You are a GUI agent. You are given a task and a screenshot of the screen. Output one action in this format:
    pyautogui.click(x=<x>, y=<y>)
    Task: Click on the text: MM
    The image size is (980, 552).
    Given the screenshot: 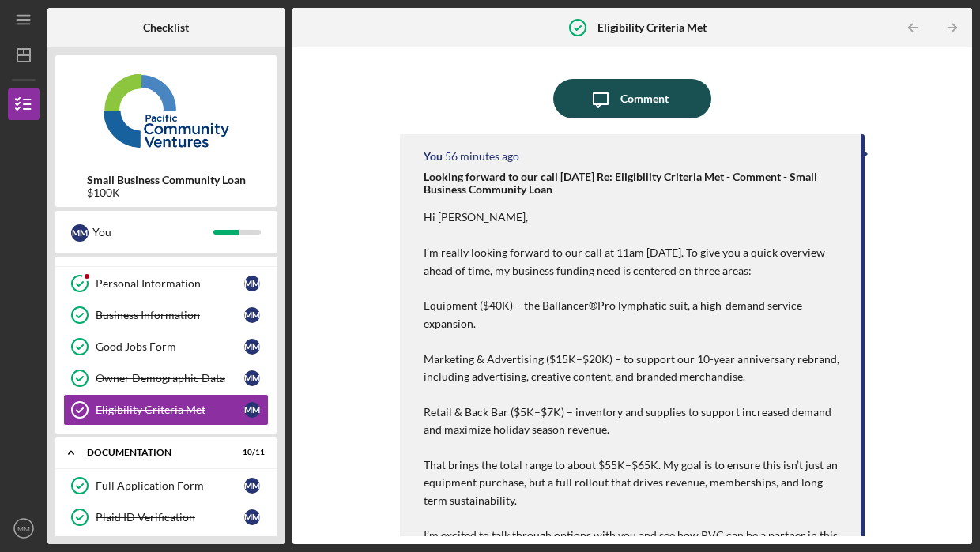 What is the action you would take?
    pyautogui.click(x=24, y=528)
    